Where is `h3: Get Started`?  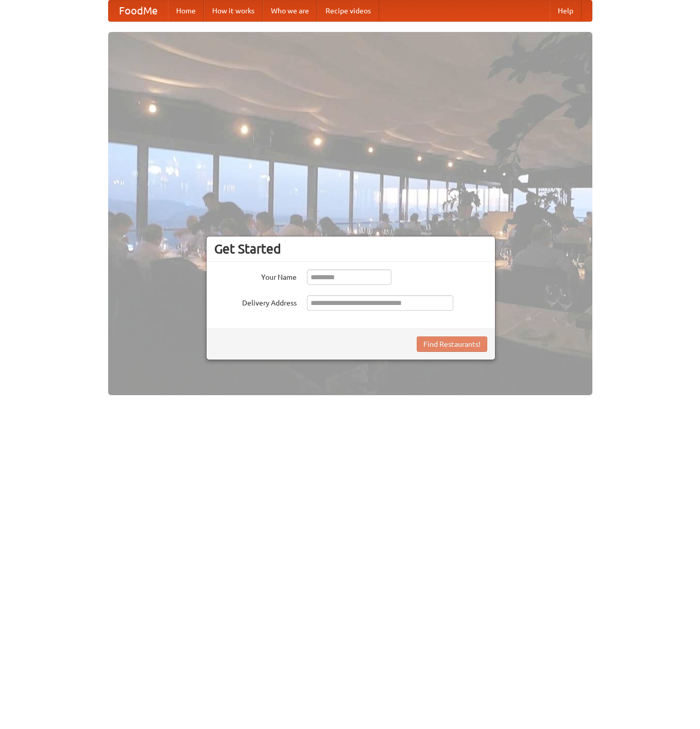 h3: Get Started is located at coordinates (350, 249).